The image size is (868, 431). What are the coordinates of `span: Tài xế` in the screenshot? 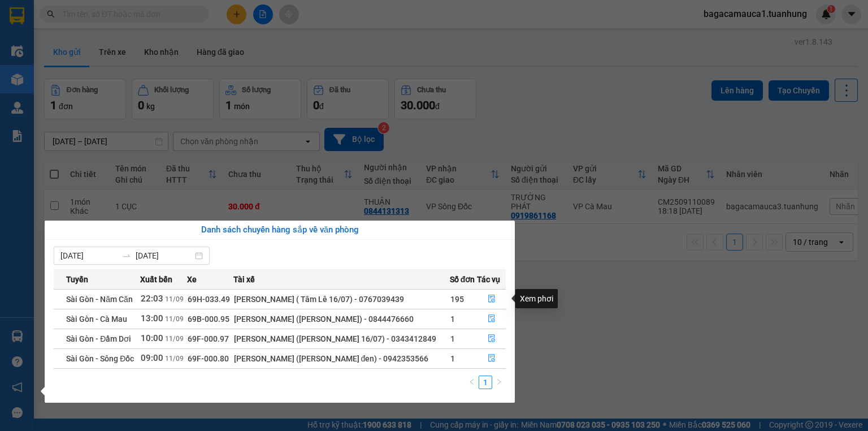 It's located at (244, 280).